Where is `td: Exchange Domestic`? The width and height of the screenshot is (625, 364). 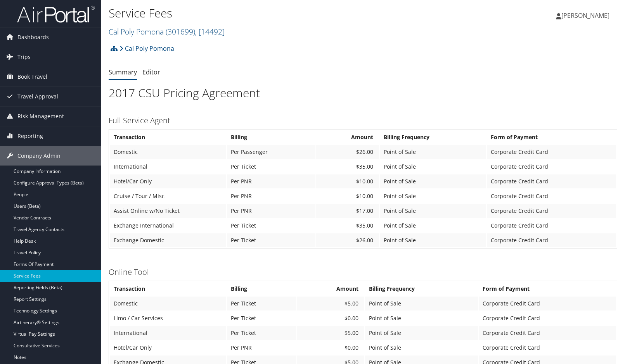
td: Exchange Domestic is located at coordinates (168, 240).